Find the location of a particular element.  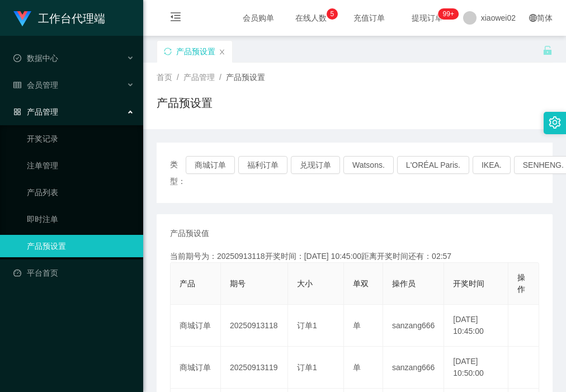

i: 图标: table is located at coordinates (18, 85).